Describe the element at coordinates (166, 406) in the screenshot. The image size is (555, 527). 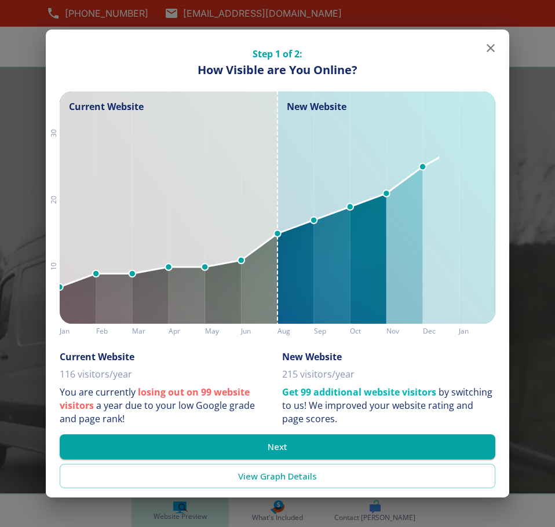
I see `p: You are currently a year due to your low Google grade and page rank!` at that location.